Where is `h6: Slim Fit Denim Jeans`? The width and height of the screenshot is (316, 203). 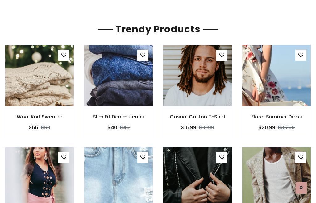 h6: Slim Fit Denim Jeans is located at coordinates (118, 117).